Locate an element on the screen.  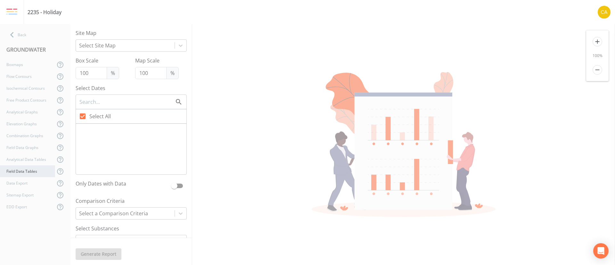
span: Select All is located at coordinates (100, 116).